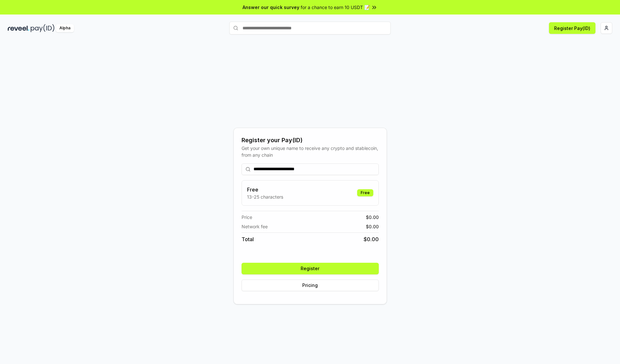 This screenshot has height=364, width=620. I want to click on div: Register your Pay(ID), so click(310, 140).